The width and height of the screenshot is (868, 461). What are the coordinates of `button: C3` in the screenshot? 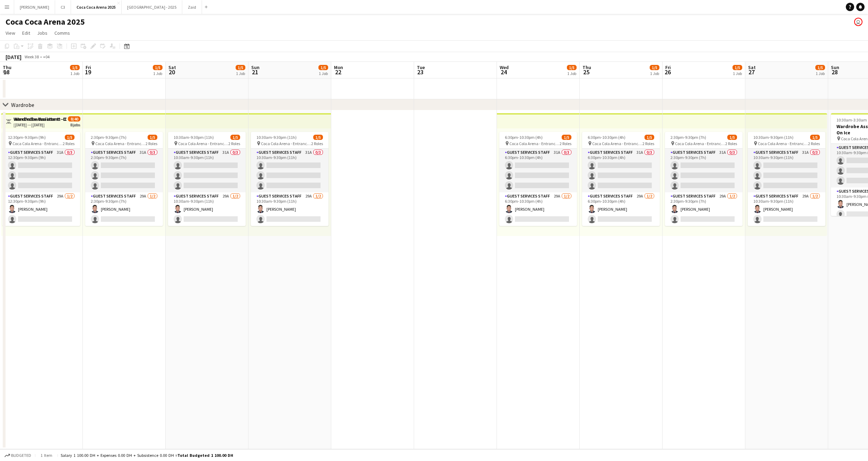 It's located at (64, 7).